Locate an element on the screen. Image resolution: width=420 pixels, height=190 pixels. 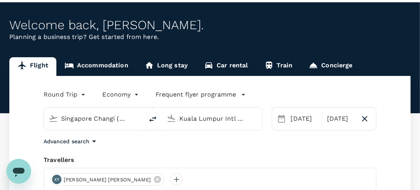
div: Travellers is located at coordinates (210, 160).